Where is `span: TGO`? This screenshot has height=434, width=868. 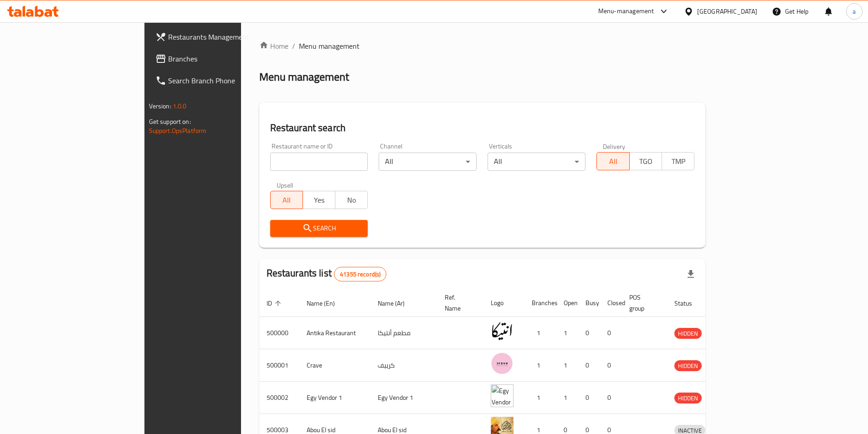 span: TGO is located at coordinates (645, 161).